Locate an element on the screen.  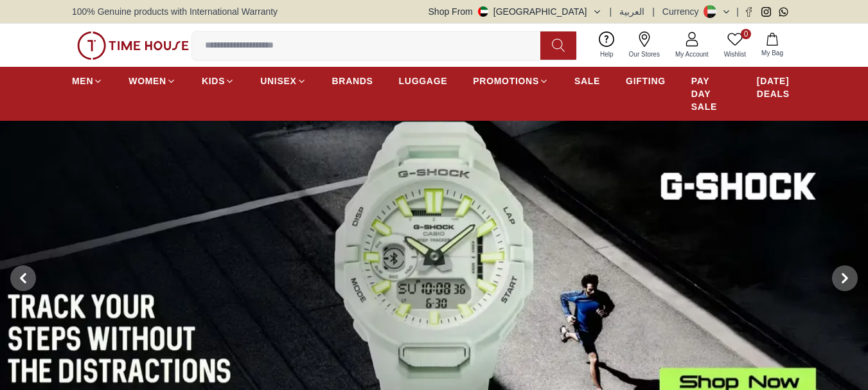
span: KIDS is located at coordinates (213, 81).